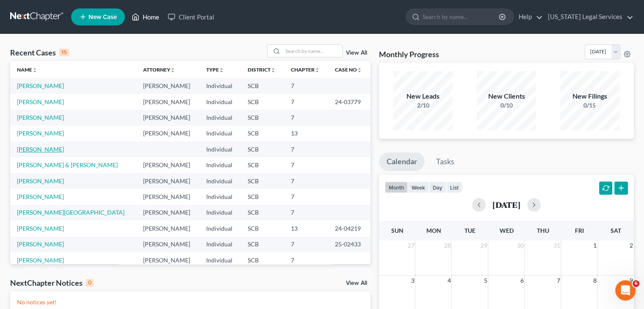  What do you see at coordinates (454, 187) in the screenshot?
I see `button: list` at bounding box center [454, 187].